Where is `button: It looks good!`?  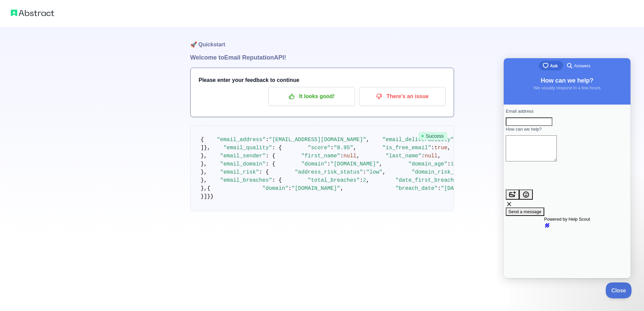 button: It looks good! is located at coordinates (312, 96).